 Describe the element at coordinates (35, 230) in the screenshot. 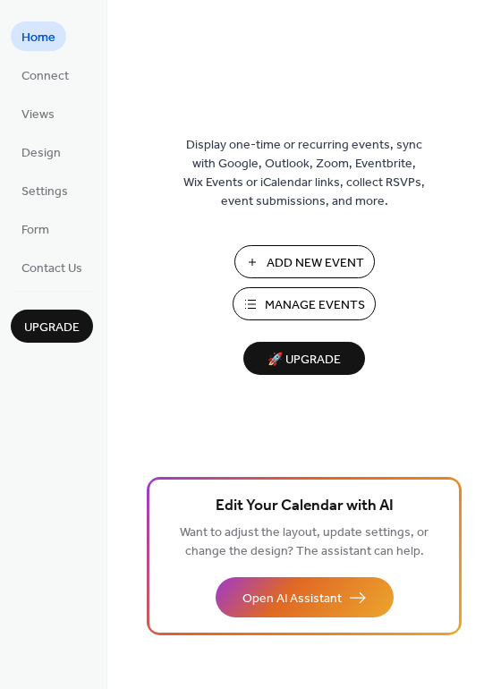

I see `span: Form` at that location.